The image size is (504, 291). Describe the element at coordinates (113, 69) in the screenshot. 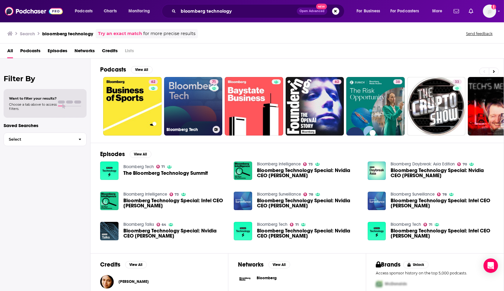

I see `h2: Podcasts` at that location.